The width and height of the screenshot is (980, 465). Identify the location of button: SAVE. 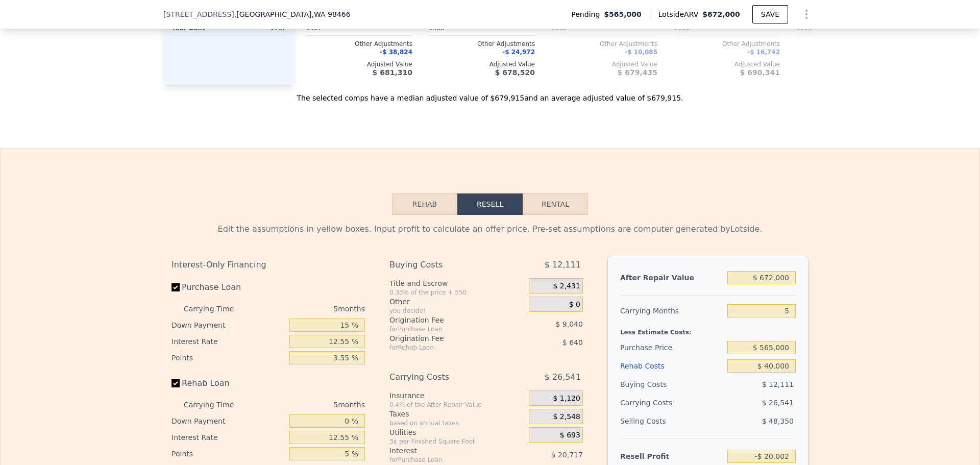
(770, 14).